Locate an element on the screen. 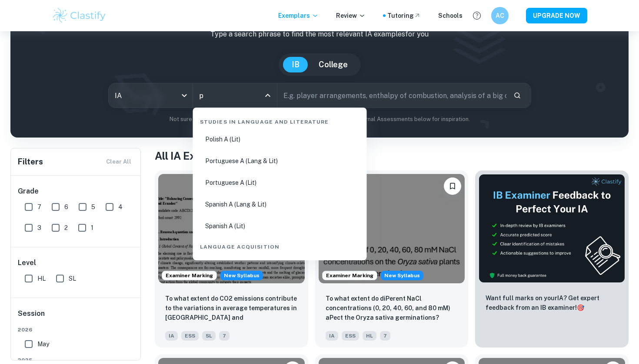  h6: Grade is located at coordinates (76, 191).